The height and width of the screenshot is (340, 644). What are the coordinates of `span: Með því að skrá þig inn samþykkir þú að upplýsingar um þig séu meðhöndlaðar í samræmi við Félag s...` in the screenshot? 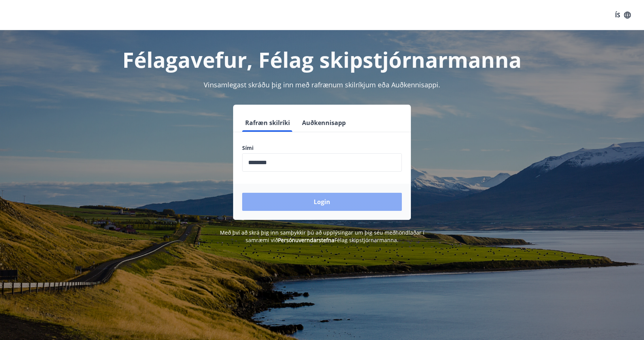 It's located at (322, 236).